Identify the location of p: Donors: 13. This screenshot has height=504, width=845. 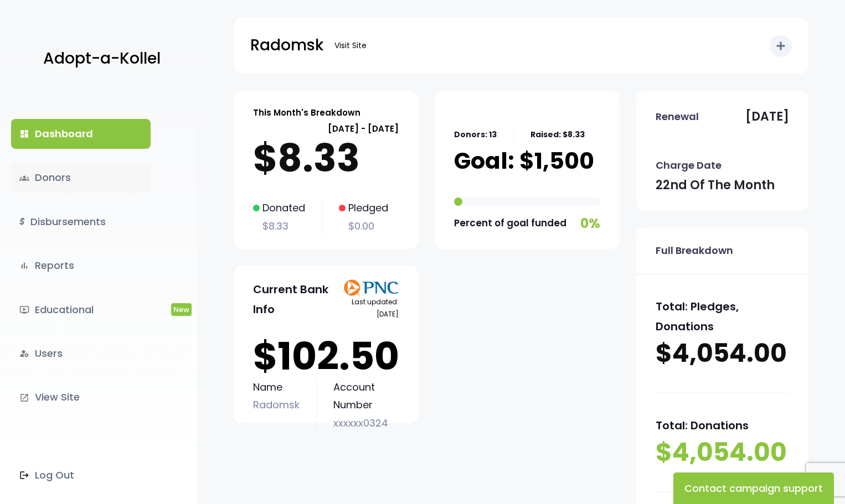
(475, 135).